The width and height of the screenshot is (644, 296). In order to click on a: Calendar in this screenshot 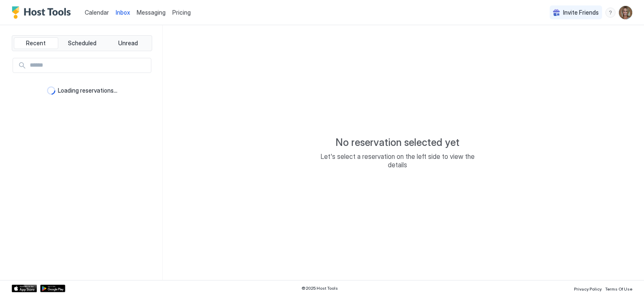, I will do `click(97, 12)`.